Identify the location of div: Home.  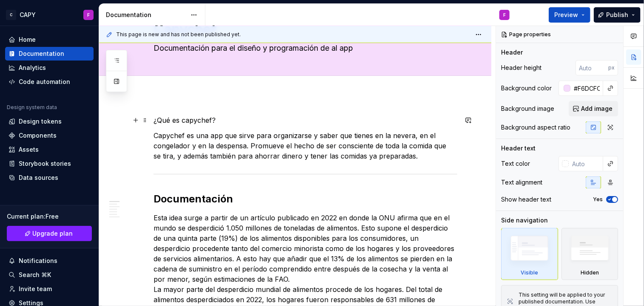
(27, 39).